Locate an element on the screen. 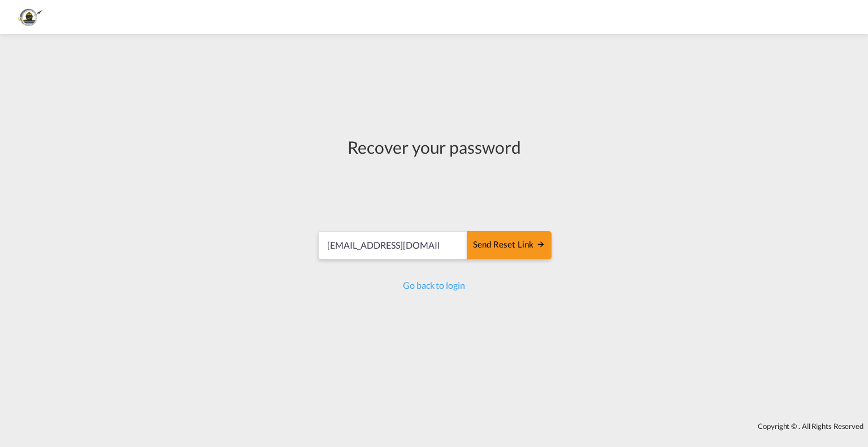 The width and height of the screenshot is (868, 447). img: 895b63e00e9011eeb9a2f3b448df4b14.jpg is located at coordinates (29, 17).